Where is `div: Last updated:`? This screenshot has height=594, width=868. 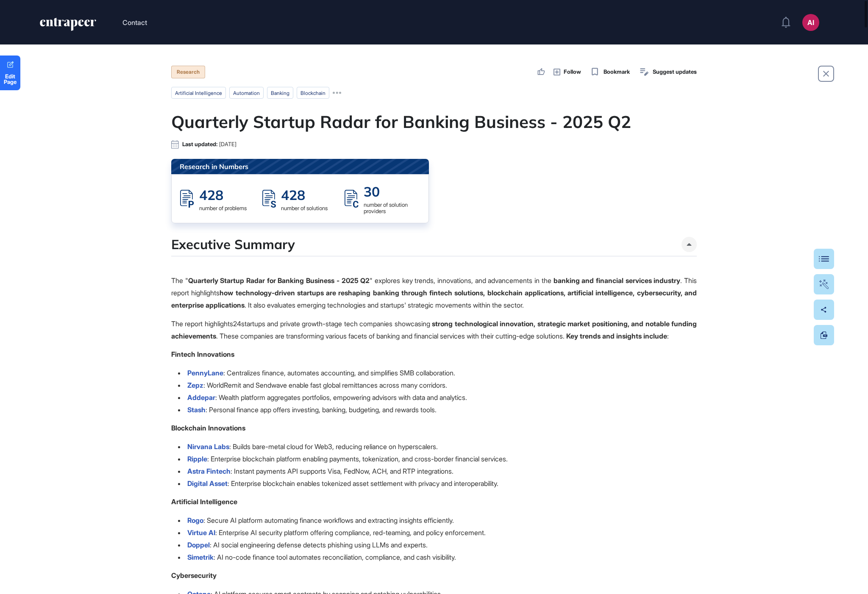
div: Last updated: is located at coordinates (209, 144).